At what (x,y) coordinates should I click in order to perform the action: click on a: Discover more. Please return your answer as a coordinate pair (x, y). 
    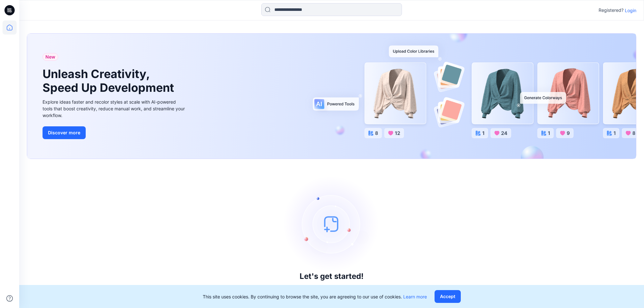
    Looking at the image, I should click on (115, 133).